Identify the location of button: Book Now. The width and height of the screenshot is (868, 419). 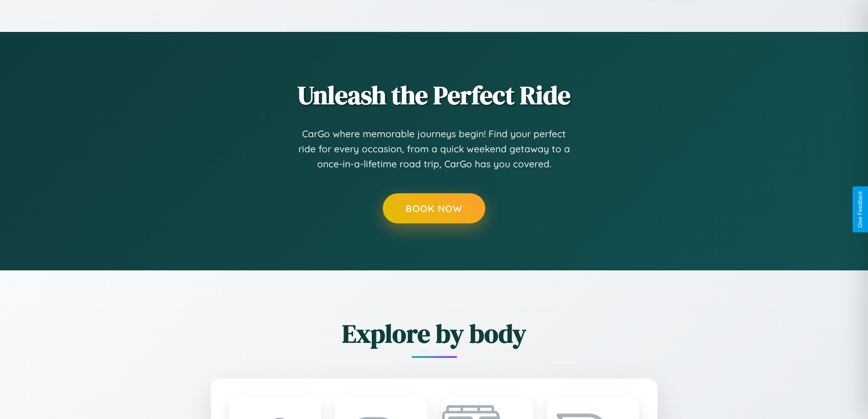
(434, 208).